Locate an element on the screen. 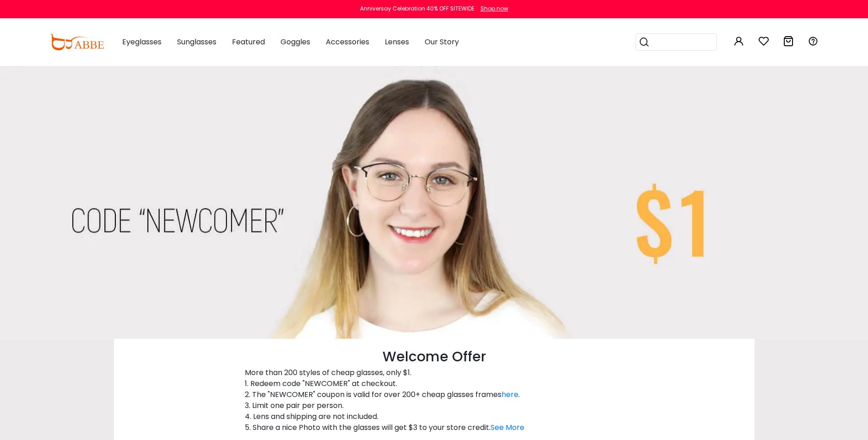 This screenshot has width=868, height=440. span: Lenses is located at coordinates (396, 42).